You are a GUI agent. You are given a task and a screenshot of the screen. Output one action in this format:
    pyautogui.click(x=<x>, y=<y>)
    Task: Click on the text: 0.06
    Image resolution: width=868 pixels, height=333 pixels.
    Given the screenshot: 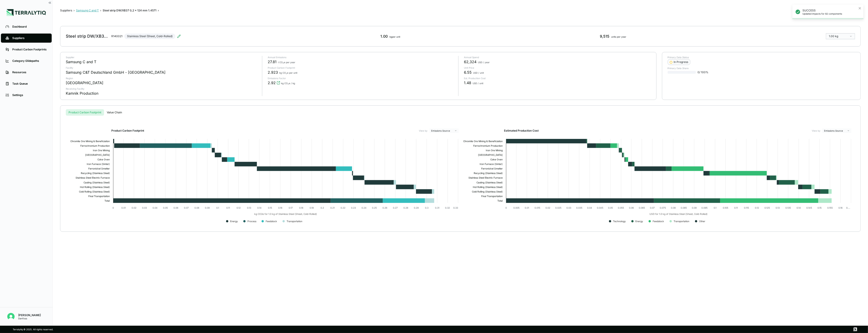 What is the action you would take?
    pyautogui.click(x=176, y=208)
    